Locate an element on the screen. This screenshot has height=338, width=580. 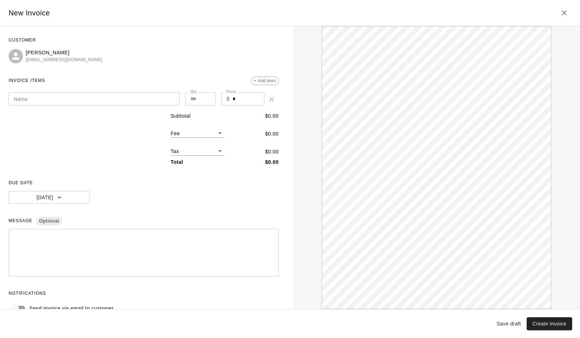
span: MESSAGE is located at coordinates (143, 221).